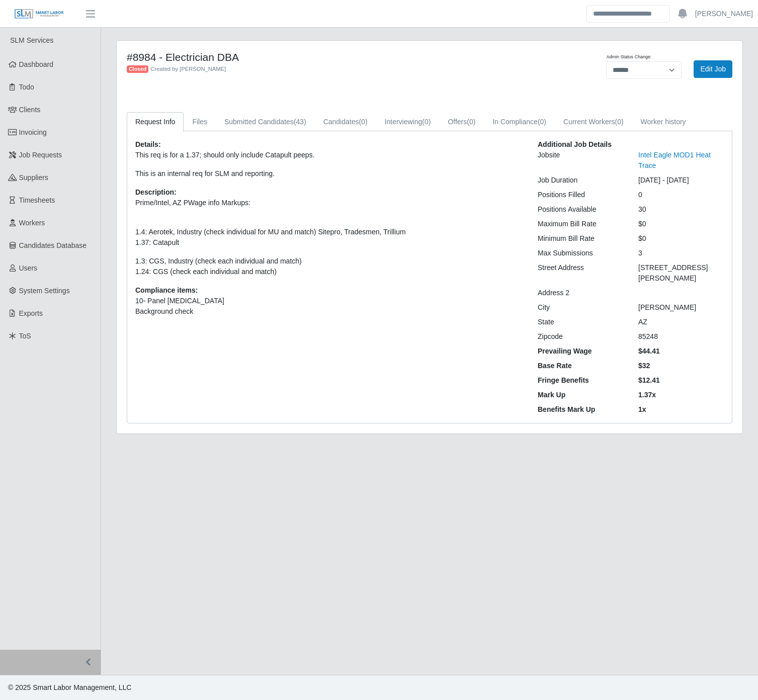 Image resolution: width=758 pixels, height=700 pixels. Describe the element at coordinates (329, 155) in the screenshot. I see `p: This req is for a 1.37; should only include Catapult peeps.` at that location.